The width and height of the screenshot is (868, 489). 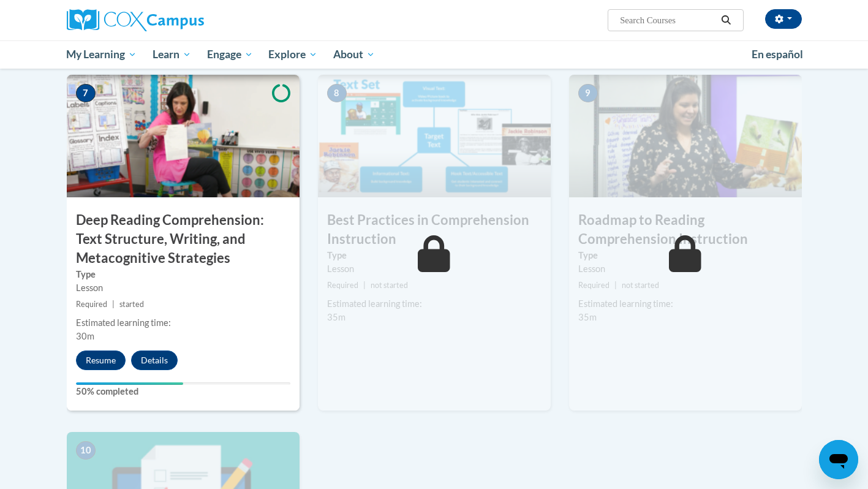 I want to click on span: Learn, so click(x=172, y=55).